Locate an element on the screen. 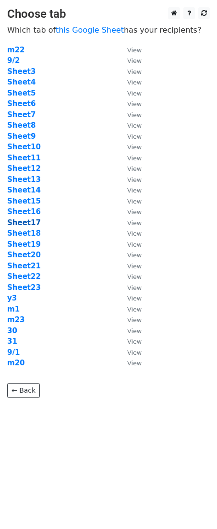 Image resolution: width=217 pixels, height=529 pixels. a: Sheet14 is located at coordinates (24, 190).